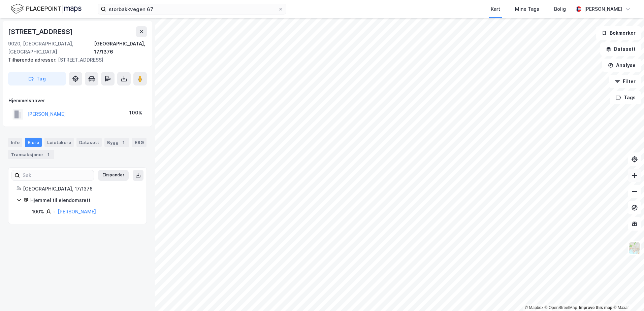 This screenshot has height=311, width=644. Describe the element at coordinates (117, 142) in the screenshot. I see `div: Bygg` at that location.